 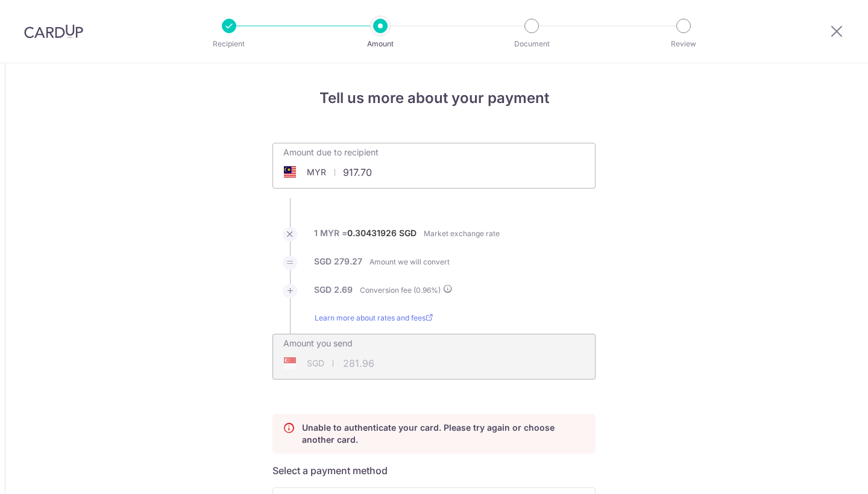 What do you see at coordinates (348, 261) in the screenshot?
I see `label: 279.27` at bounding box center [348, 261].